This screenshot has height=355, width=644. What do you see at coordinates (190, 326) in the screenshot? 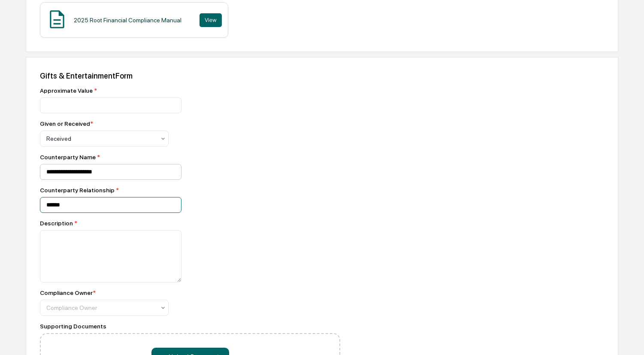
I see `div: Supporting Documents` at bounding box center [190, 326].